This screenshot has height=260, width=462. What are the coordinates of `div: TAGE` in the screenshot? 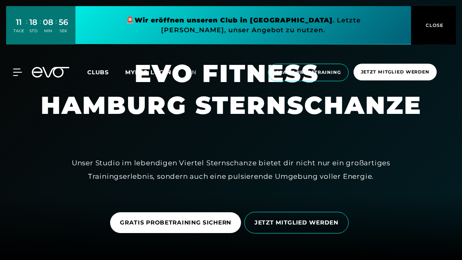 It's located at (19, 31).